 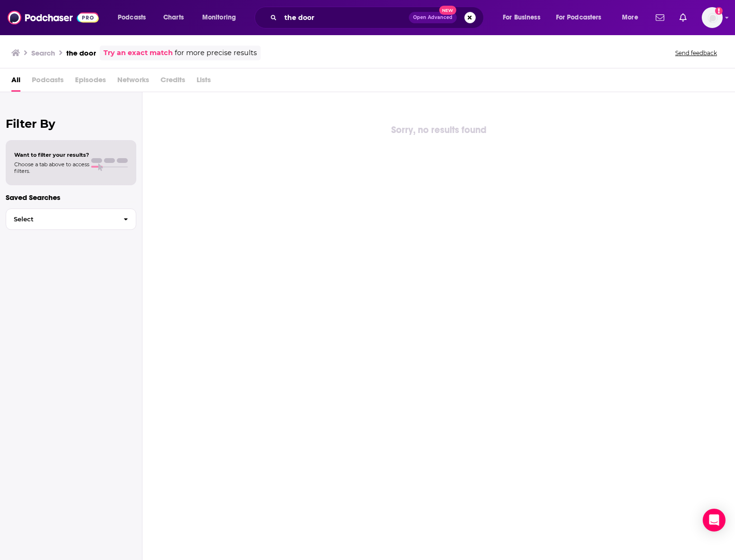 What do you see at coordinates (52, 155) in the screenshot?
I see `span: Want to filter your results?` at bounding box center [52, 155].